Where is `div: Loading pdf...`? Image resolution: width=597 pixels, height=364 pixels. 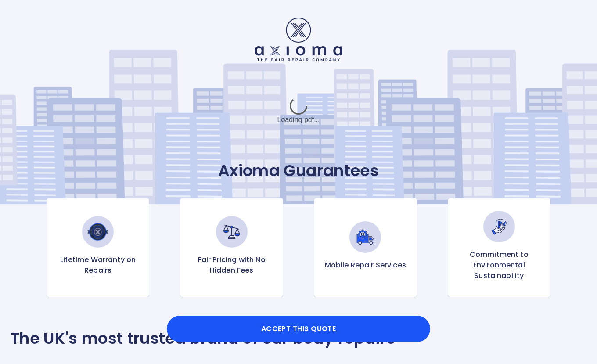
div: Loading pdf... is located at coordinates (298, 111).